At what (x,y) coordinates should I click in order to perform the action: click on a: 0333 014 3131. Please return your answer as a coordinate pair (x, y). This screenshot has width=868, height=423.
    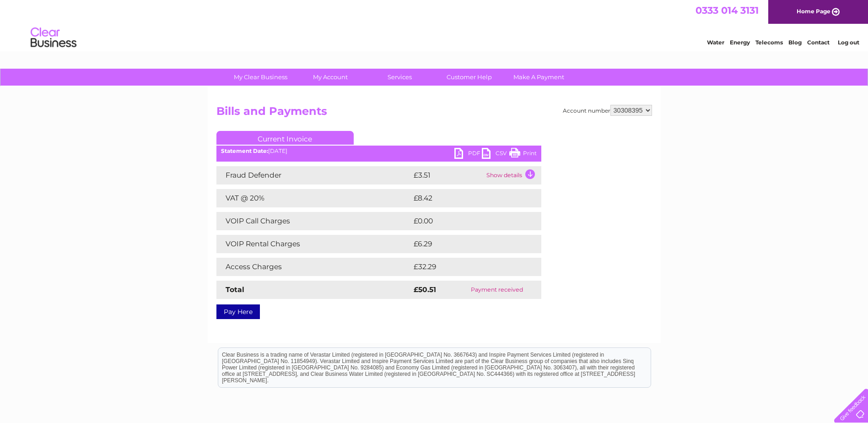
    Looking at the image, I should click on (727, 10).